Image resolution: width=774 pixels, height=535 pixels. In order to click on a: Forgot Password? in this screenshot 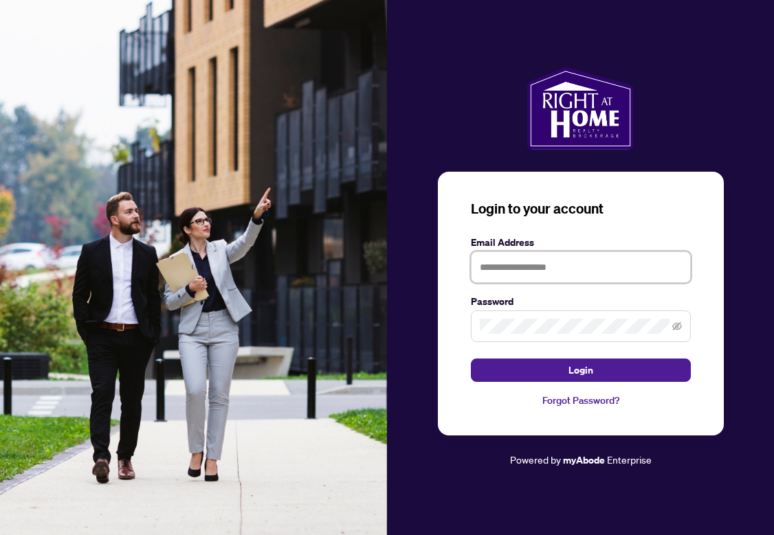, I will do `click(581, 401)`.